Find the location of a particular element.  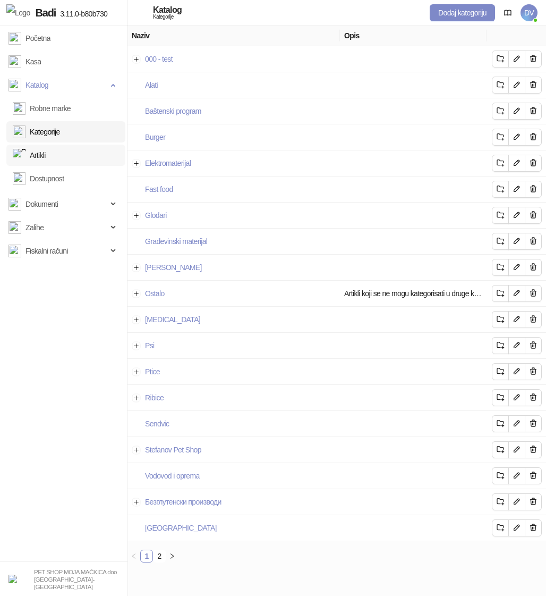

th: Opis is located at coordinates (413, 36).